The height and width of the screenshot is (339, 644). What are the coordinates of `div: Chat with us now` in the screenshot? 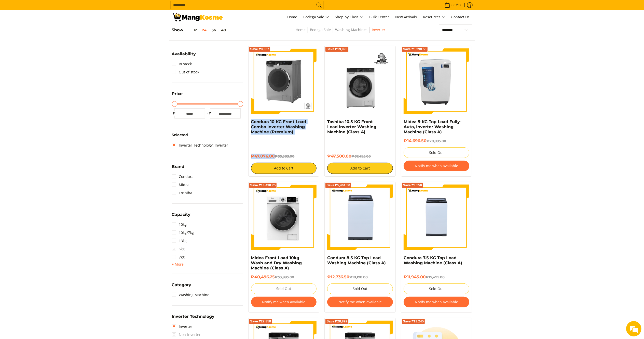 It's located at (56, 32).